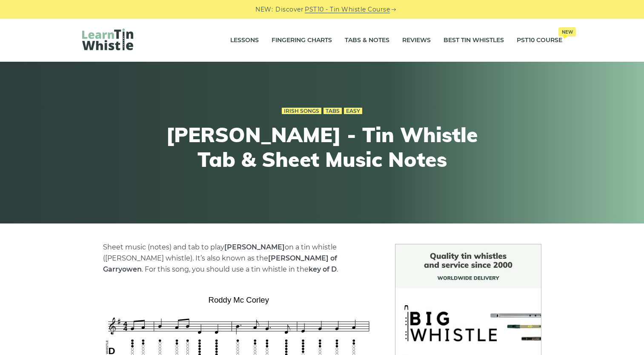 This screenshot has height=355, width=644. I want to click on span: New, so click(567, 32).